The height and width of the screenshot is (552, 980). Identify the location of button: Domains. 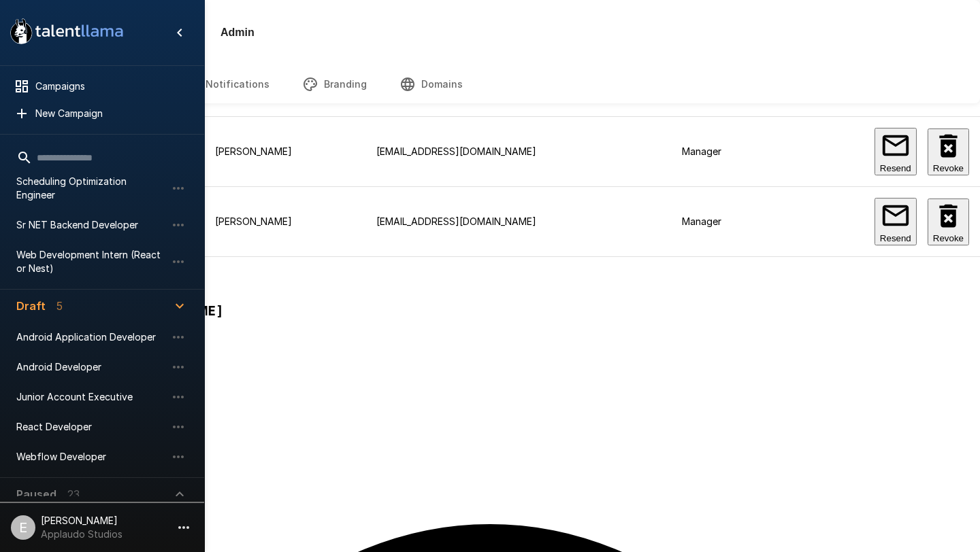
(430, 84).